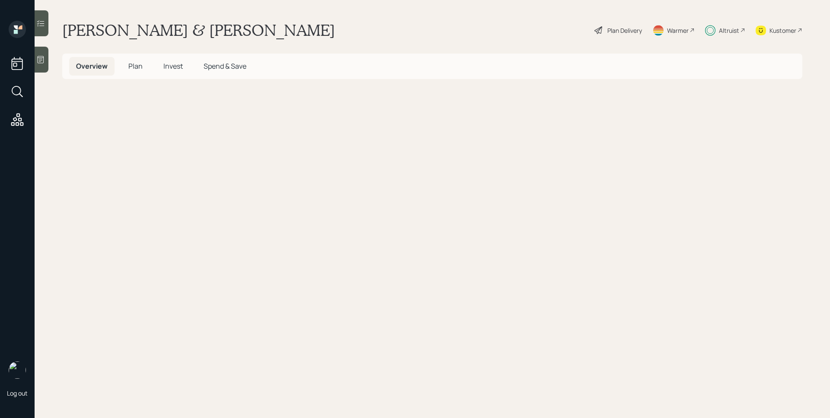  What do you see at coordinates (17, 393) in the screenshot?
I see `div: Log out` at bounding box center [17, 393].